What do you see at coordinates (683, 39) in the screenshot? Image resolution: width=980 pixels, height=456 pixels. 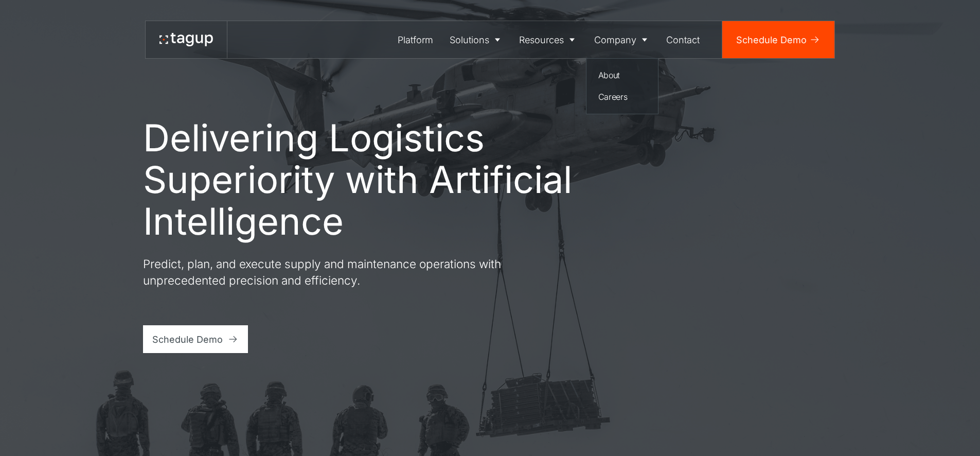 I see `div: Contact` at bounding box center [683, 39].